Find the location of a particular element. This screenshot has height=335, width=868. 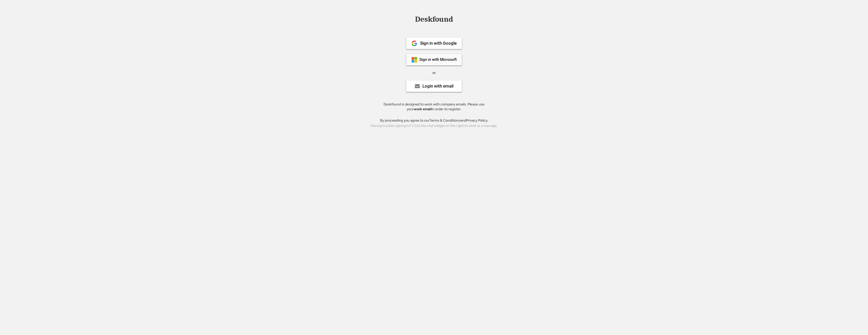

div: Sign in with Google is located at coordinates (438, 43).